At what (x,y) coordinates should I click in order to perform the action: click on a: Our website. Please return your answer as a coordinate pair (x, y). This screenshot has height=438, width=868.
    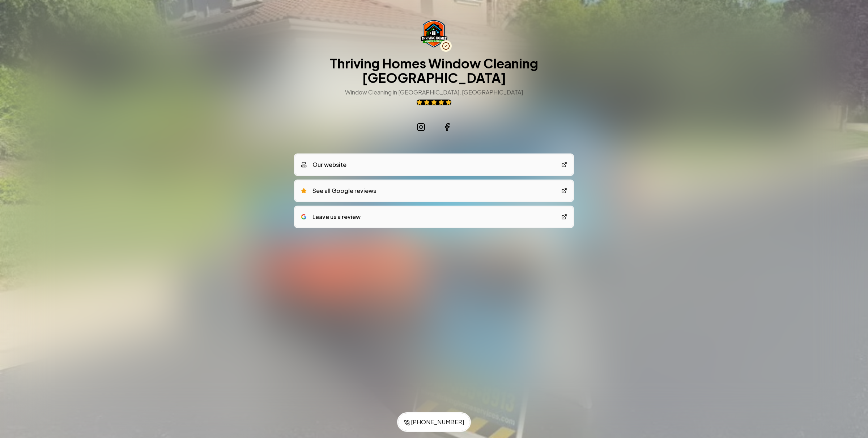
    Looking at the image, I should click on (434, 164).